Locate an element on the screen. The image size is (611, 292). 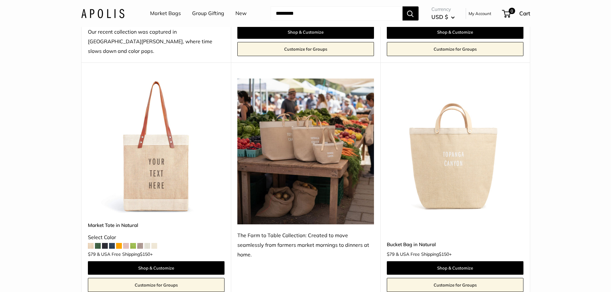
input: Search... is located at coordinates (336, 13).